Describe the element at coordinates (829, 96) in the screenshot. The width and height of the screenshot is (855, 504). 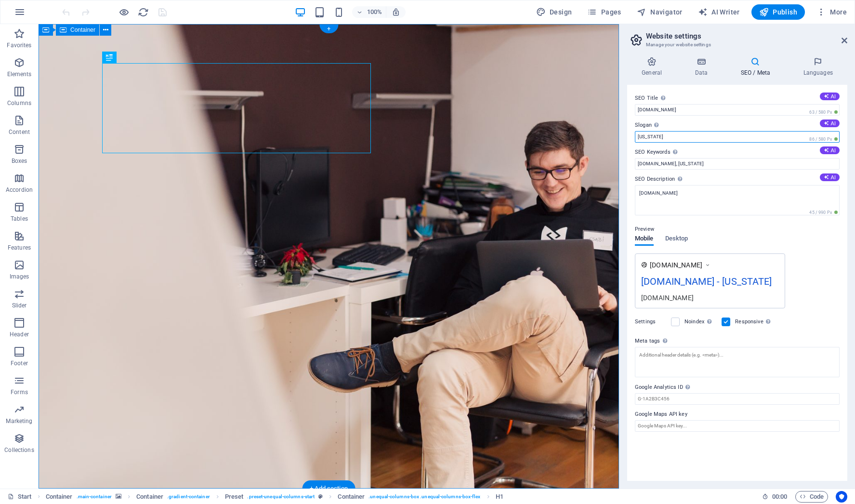
I see `button: SEO Title` at that location.